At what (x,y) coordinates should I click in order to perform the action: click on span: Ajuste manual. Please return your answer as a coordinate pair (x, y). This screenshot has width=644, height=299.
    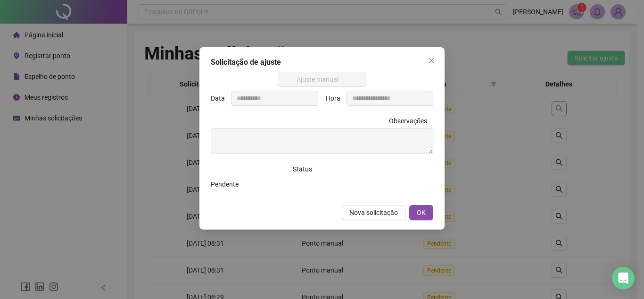
    Looking at the image, I should click on (322, 79).